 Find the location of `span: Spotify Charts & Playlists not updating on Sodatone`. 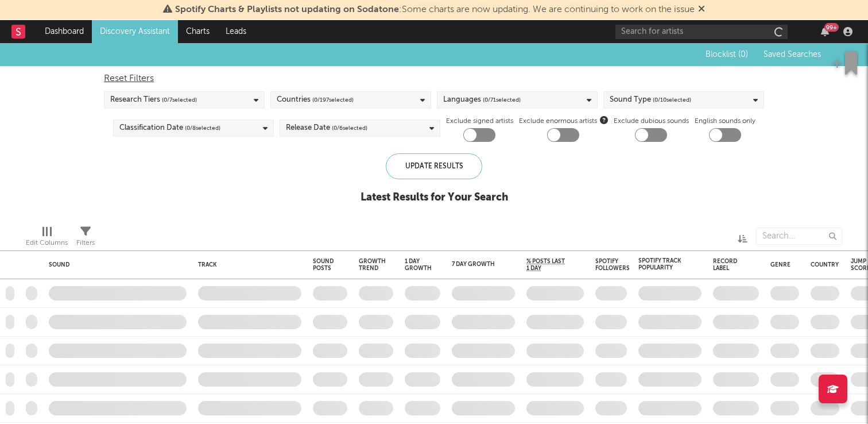

span: Spotify Charts & Playlists not updating on Sodatone is located at coordinates (287, 10).